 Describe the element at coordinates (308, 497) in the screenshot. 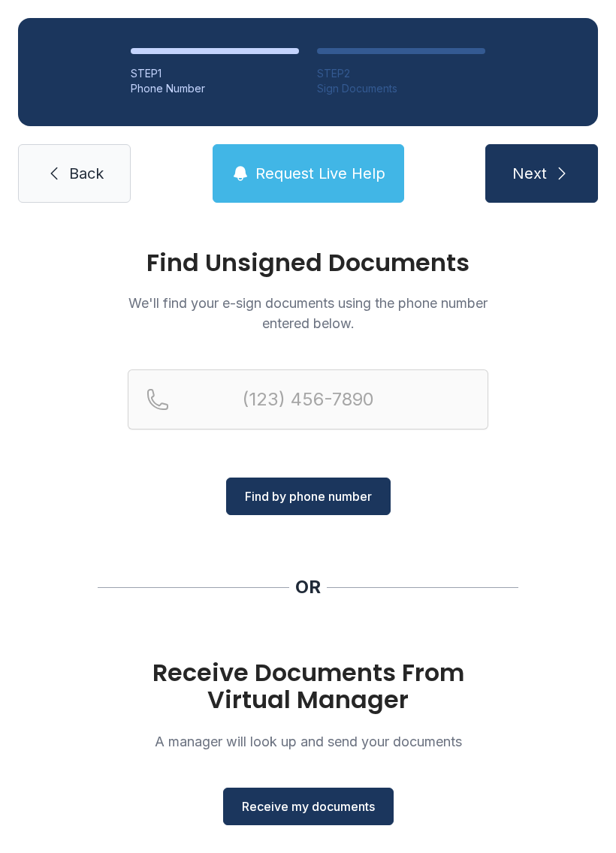

I see `span: Find by phone number` at that location.